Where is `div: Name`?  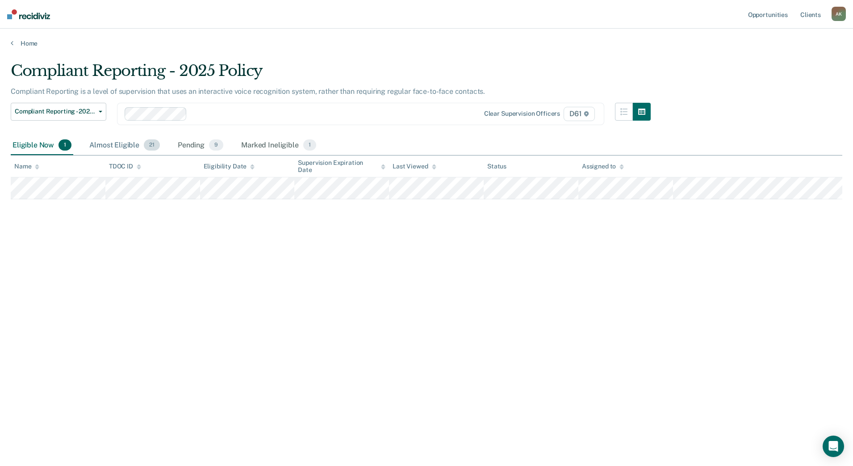
div: Name is located at coordinates (27, 166).